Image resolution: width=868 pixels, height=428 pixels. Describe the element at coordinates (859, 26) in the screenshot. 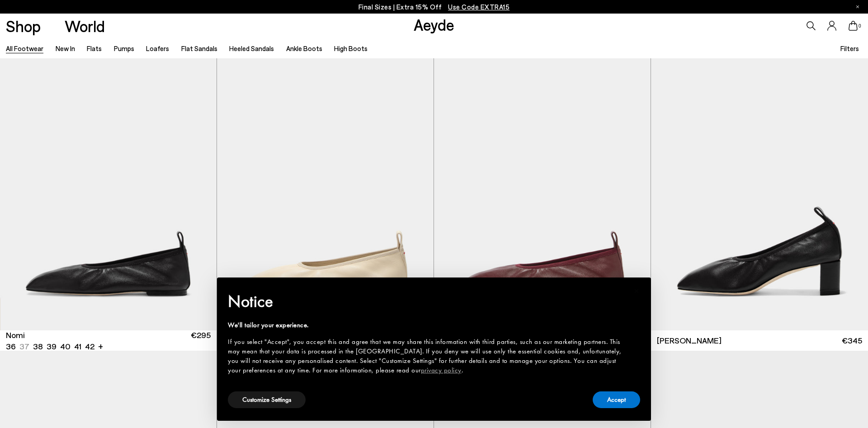

I see `span: 0` at that location.